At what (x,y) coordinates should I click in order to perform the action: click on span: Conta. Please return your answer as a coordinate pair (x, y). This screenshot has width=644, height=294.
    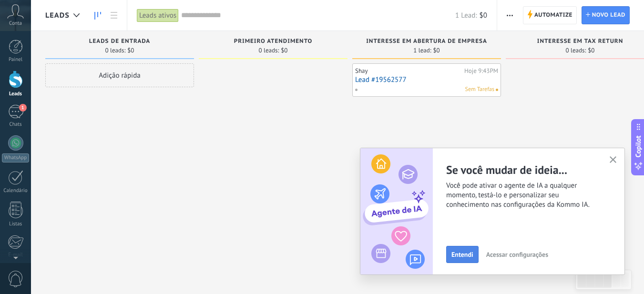
    Looking at the image, I should click on (15, 23).